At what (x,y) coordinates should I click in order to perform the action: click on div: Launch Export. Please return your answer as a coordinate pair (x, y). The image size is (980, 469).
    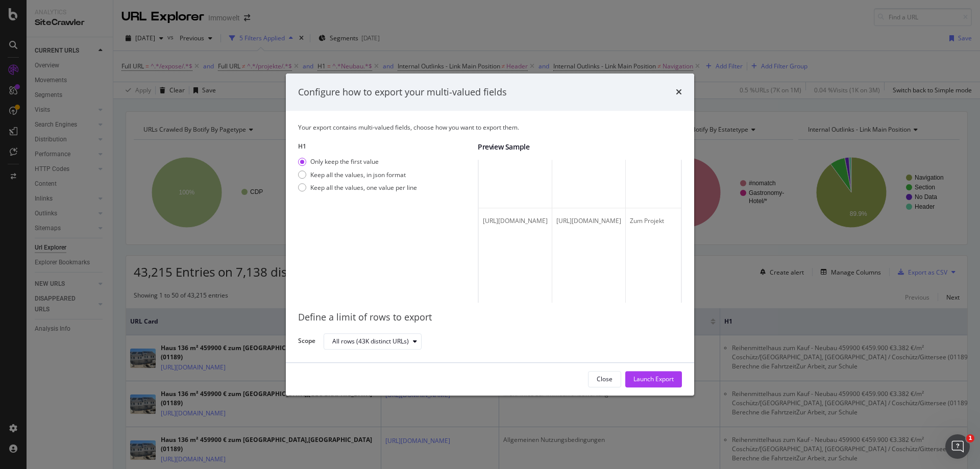
    Looking at the image, I should click on (654, 379).